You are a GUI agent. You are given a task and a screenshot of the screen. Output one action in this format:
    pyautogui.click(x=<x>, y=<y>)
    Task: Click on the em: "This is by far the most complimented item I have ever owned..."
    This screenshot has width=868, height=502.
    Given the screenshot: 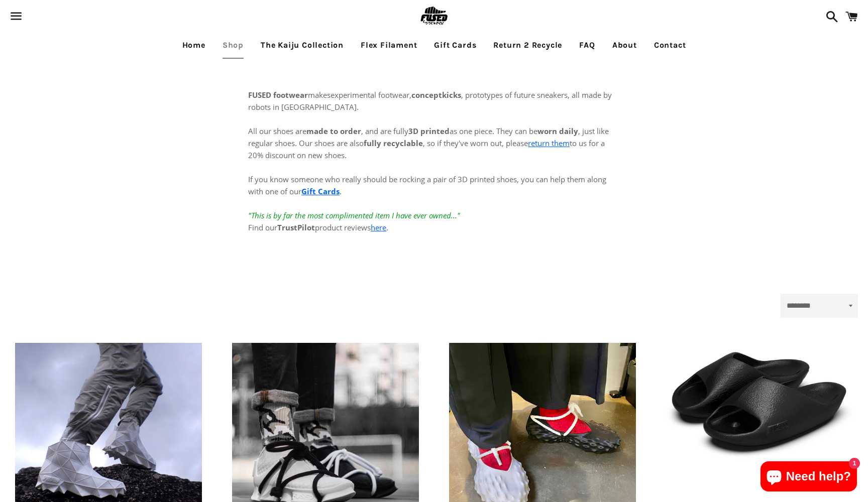 What is the action you would take?
    pyautogui.click(x=354, y=216)
    